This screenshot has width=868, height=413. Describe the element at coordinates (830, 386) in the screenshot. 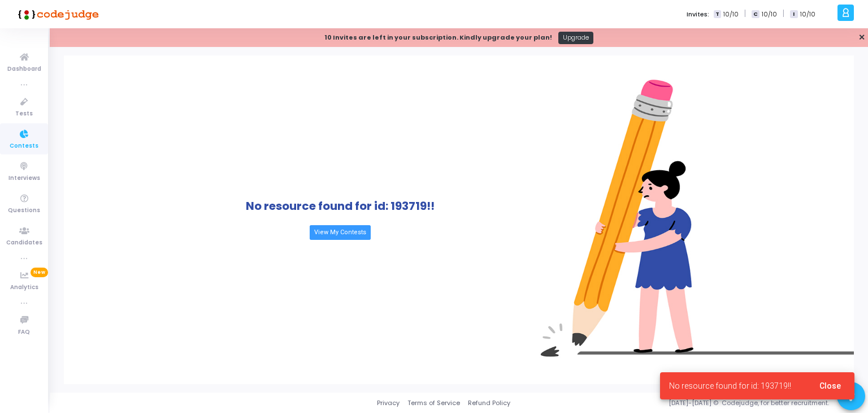

I see `span: Close` at that location.